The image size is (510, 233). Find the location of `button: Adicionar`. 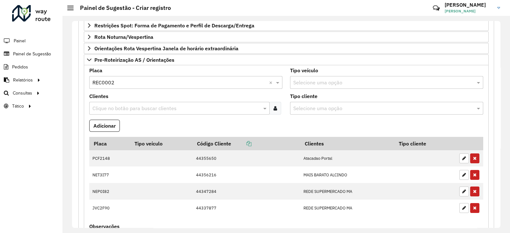

button: Adicionar is located at coordinates (105, 126).